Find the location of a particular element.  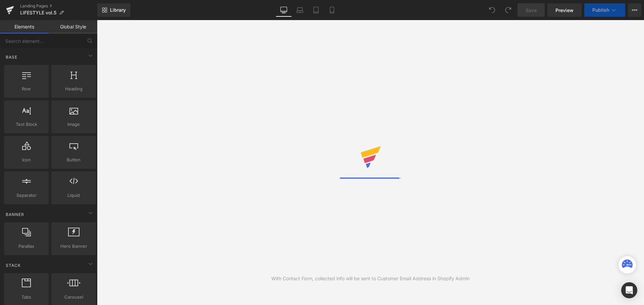

span: Carousel is located at coordinates (74, 297).